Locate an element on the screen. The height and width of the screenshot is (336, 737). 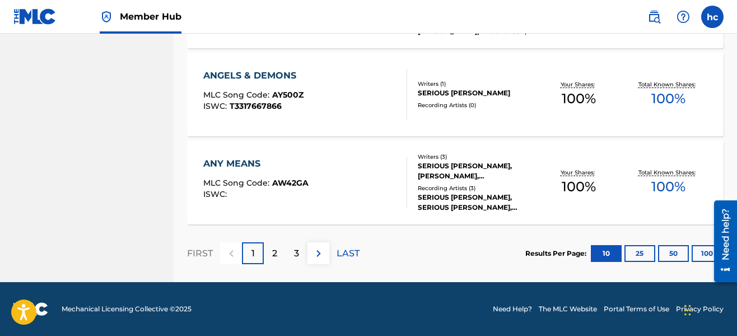
span: T3317667866 is located at coordinates (255, 106).